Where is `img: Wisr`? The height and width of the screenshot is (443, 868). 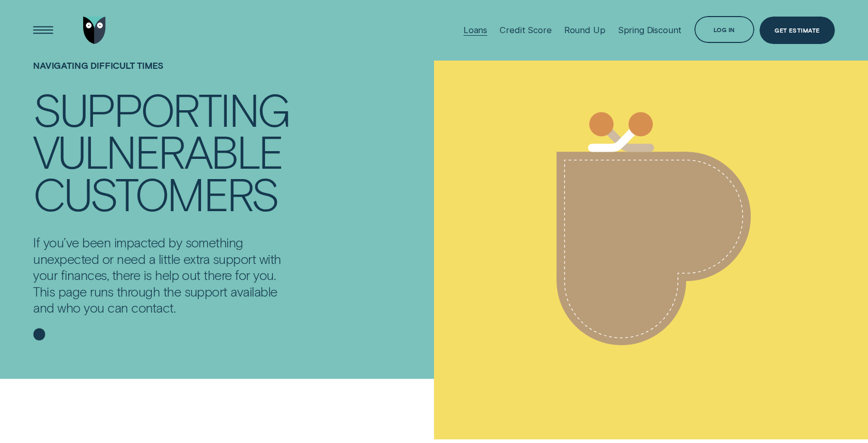
img: Wisr is located at coordinates (95, 30).